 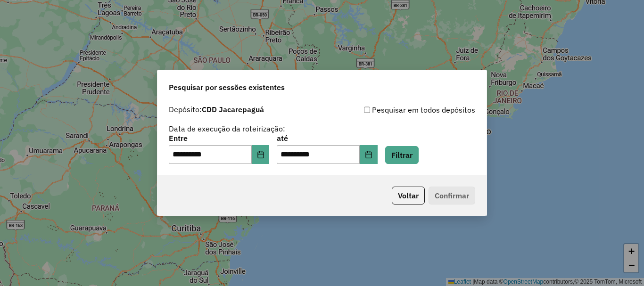 I want to click on label: Data de execução da roteirização:, so click(x=227, y=129).